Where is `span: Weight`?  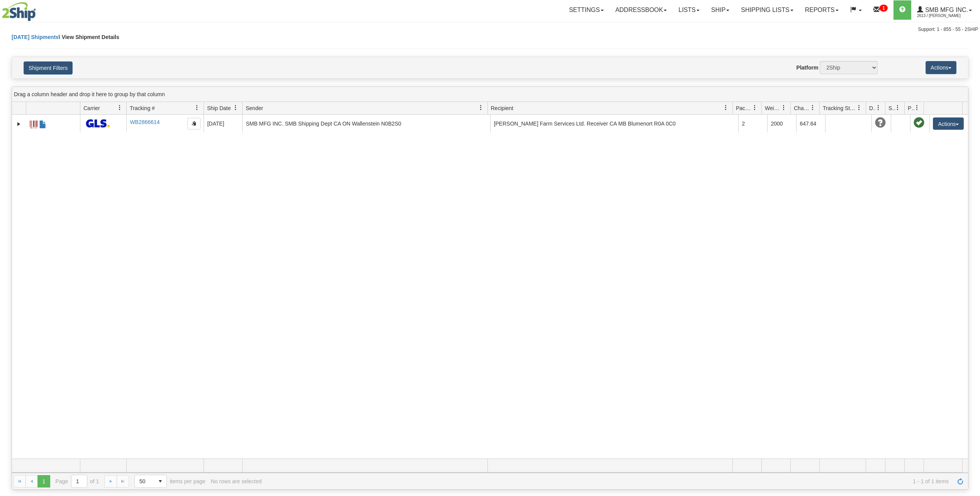 span: Weight is located at coordinates (773, 108).